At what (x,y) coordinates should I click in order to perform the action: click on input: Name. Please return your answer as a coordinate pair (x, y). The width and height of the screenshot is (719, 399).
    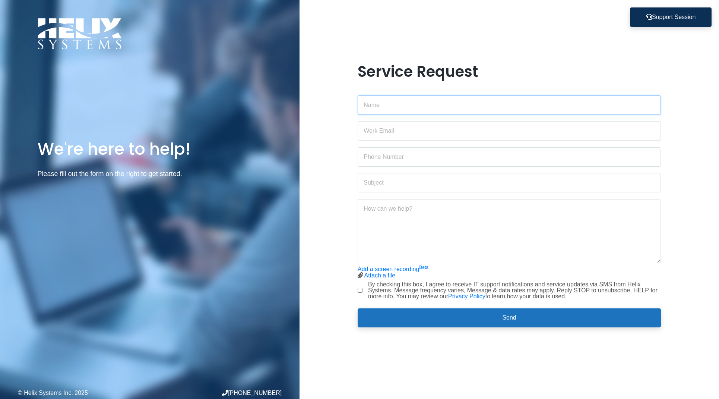
    Looking at the image, I should click on (510, 105).